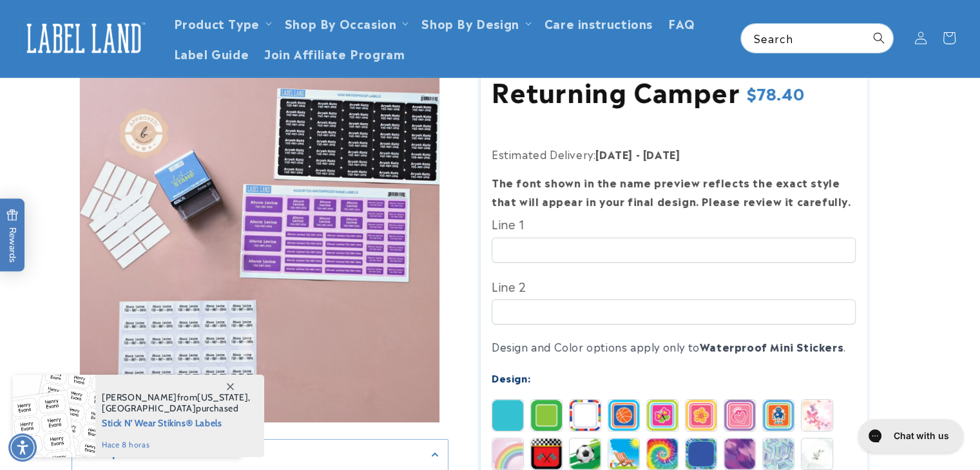 This screenshot has width=980, height=470. I want to click on img: Soccer, so click(585, 453).